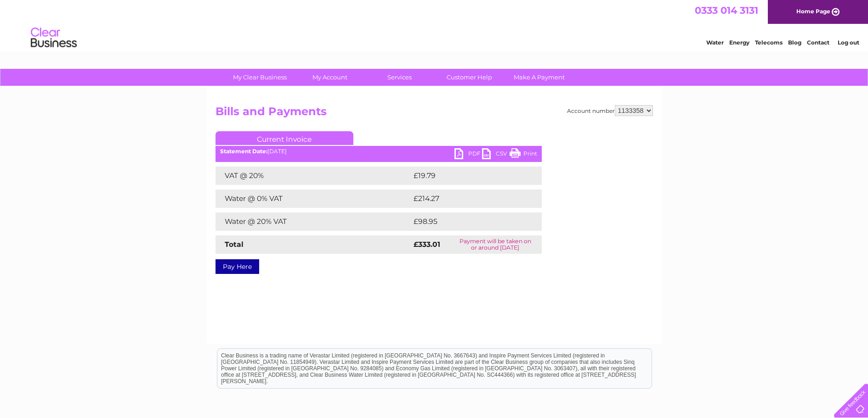 The width and height of the screenshot is (868, 418). What do you see at coordinates (260, 77) in the screenshot?
I see `a: My Clear Business` at bounding box center [260, 77].